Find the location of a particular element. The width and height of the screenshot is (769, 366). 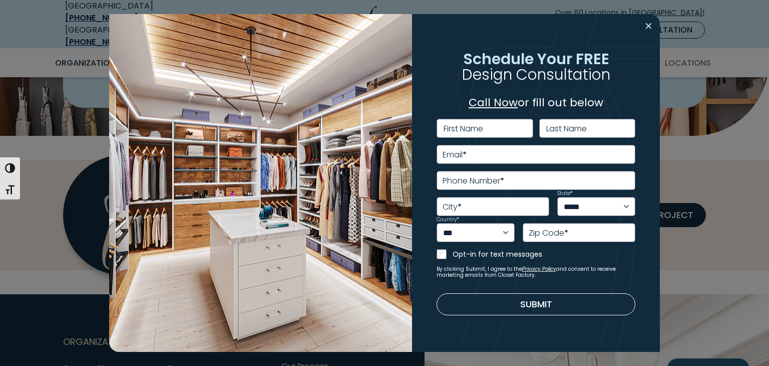

a: Privacy Policy is located at coordinates (539, 268).